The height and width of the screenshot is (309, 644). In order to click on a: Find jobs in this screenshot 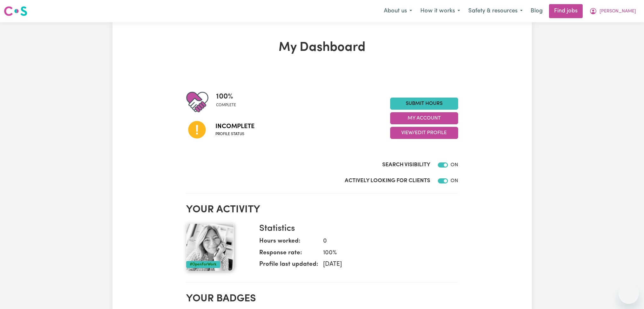, I will do `click(566, 11)`.